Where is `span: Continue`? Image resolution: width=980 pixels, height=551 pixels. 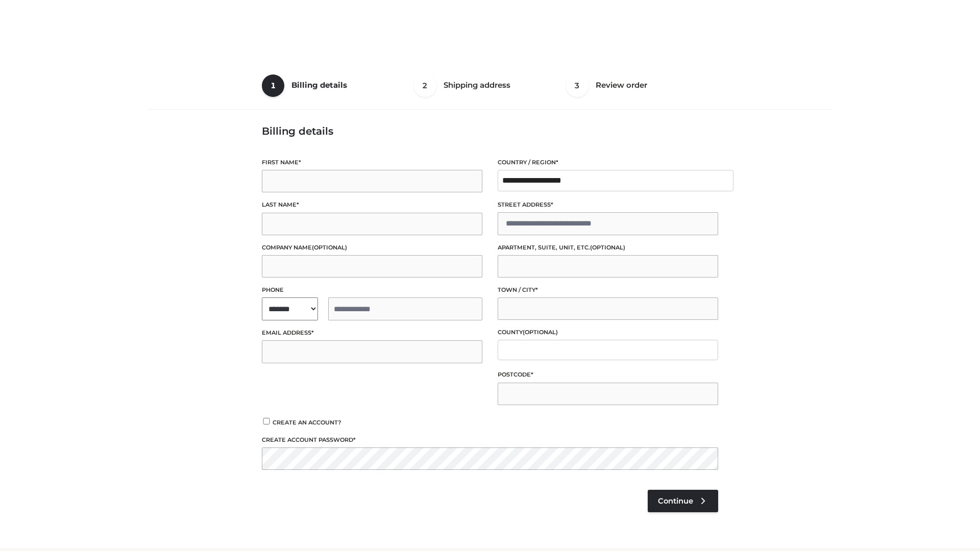 span: Continue is located at coordinates (675, 501).